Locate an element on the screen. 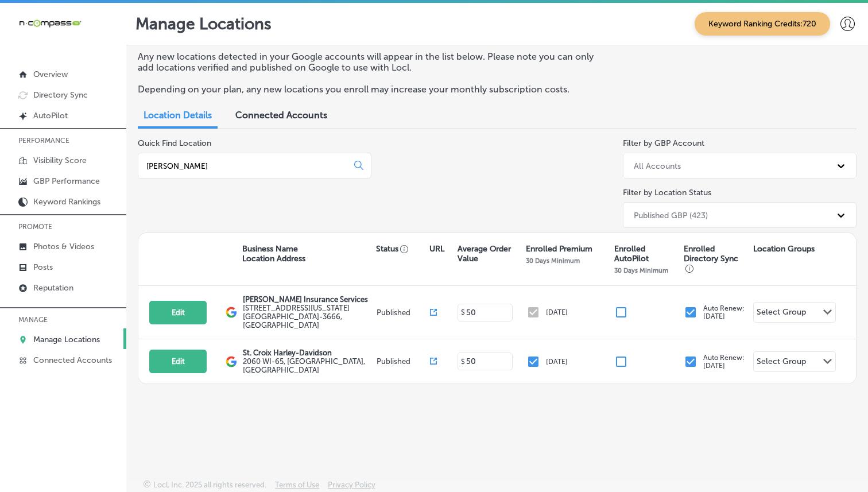  p: Business Name Location Address is located at coordinates (274, 254).